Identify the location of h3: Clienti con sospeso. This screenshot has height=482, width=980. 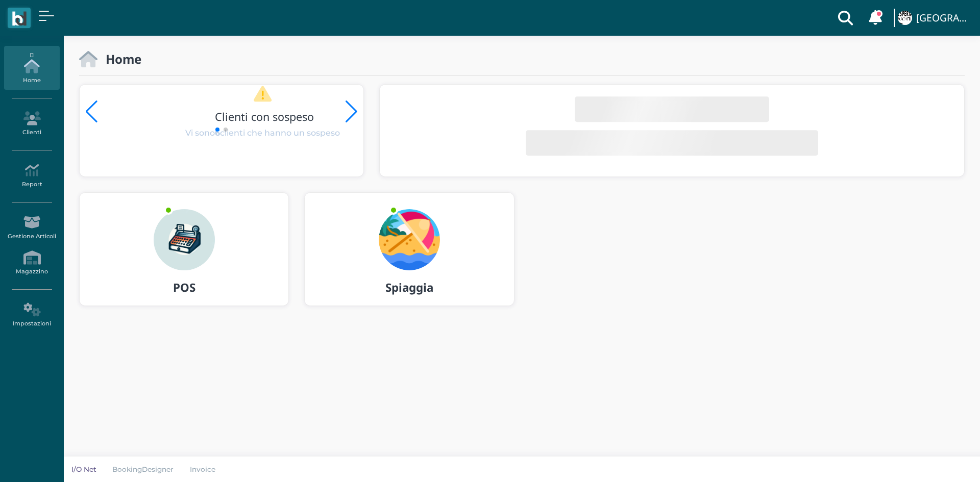
(264, 117).